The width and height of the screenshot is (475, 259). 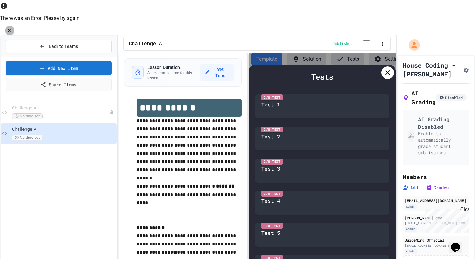 What do you see at coordinates (271, 168) in the screenshot?
I see `div: Test 3` at bounding box center [271, 168].